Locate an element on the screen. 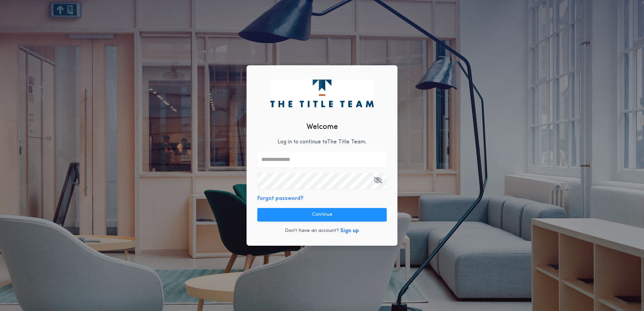 The height and width of the screenshot is (311, 644). img: logo is located at coordinates (321, 93).